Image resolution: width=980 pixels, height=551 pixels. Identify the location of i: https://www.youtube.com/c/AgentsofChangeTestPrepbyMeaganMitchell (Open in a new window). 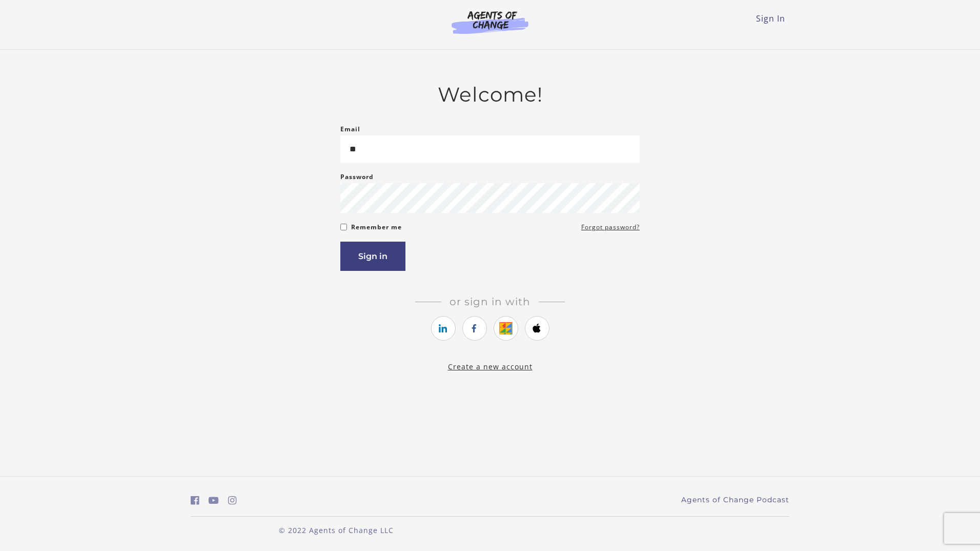
(213, 500).